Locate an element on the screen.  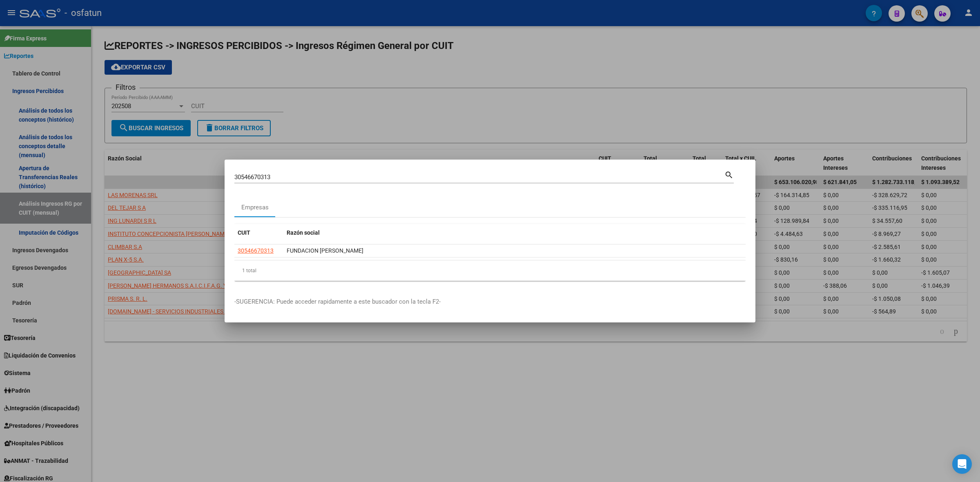
mat-icon: search is located at coordinates (729, 174).